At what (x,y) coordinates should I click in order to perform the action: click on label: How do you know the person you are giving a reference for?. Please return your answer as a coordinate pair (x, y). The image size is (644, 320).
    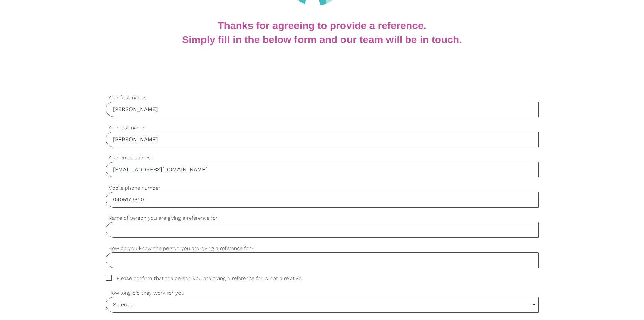
    Looking at the image, I should click on (322, 248).